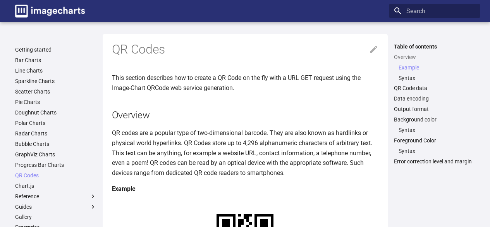  What do you see at coordinates (56, 81) in the screenshot?
I see `a: Sparkline Charts` at bounding box center [56, 81].